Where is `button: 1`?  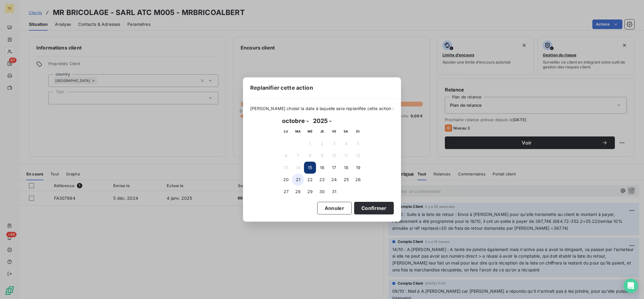 button: 1 is located at coordinates (310, 144).